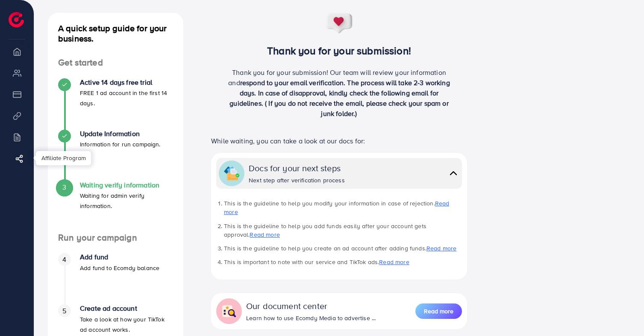 Image resolution: width=644 pixels, height=336 pixels. What do you see at coordinates (16, 20) in the screenshot?
I see `a: logo` at bounding box center [16, 20].